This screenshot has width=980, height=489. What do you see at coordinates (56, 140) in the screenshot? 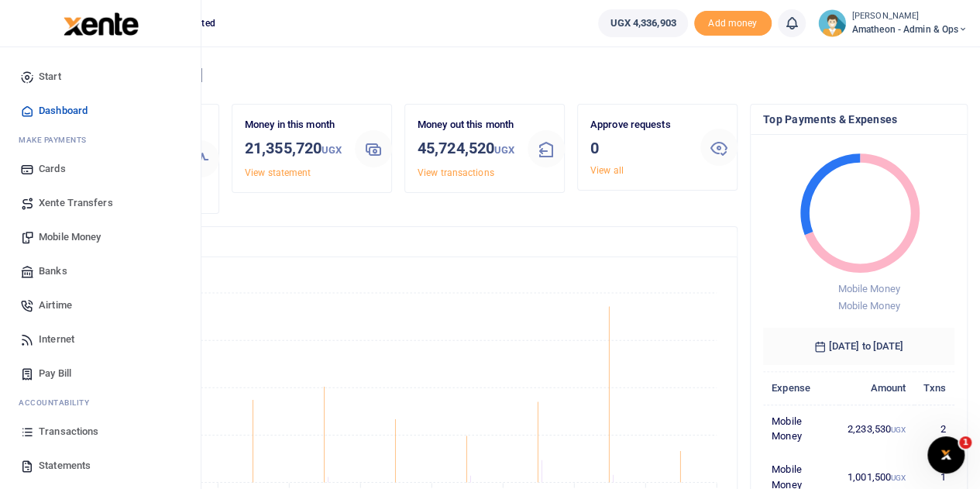
I see `span: ake Payments` at bounding box center [56, 140].